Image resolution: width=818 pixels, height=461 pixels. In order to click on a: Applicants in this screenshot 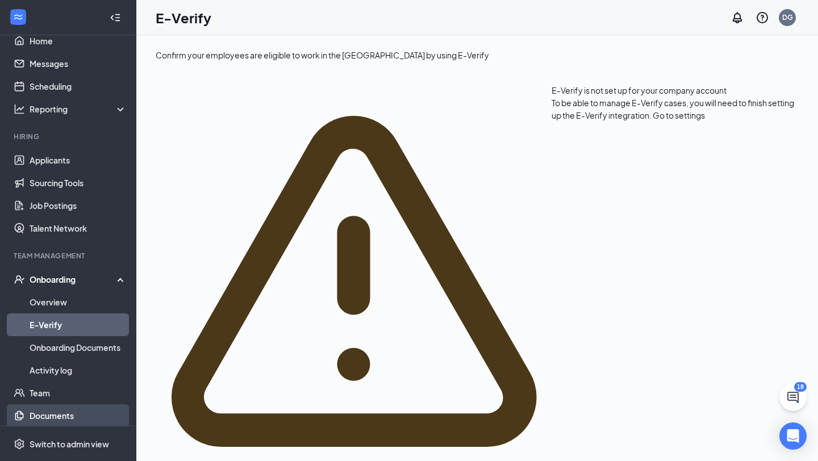, I will do `click(78, 160)`.